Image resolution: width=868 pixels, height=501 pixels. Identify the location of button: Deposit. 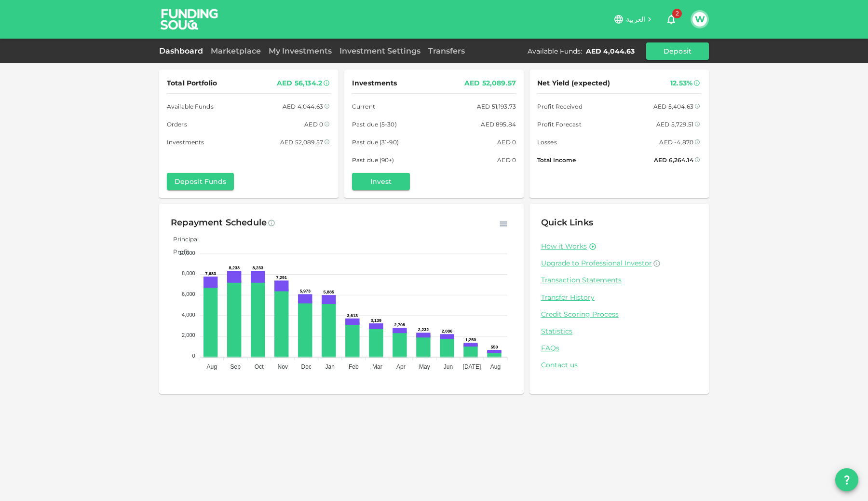
(678, 51).